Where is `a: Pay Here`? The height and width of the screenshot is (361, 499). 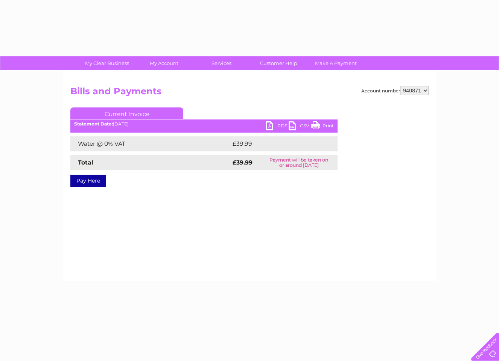 a: Pay Here is located at coordinates (88, 181).